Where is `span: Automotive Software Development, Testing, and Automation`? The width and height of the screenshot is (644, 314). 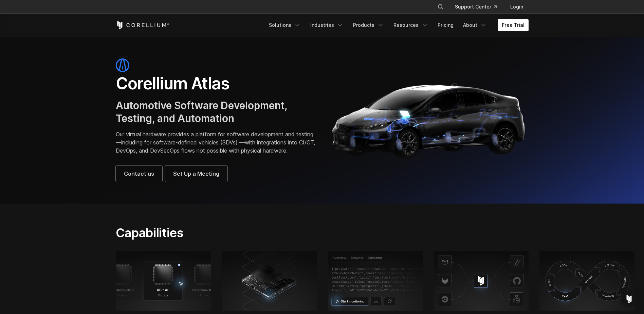
span: Automotive Software Development, Testing, and Automation is located at coordinates (201, 112).